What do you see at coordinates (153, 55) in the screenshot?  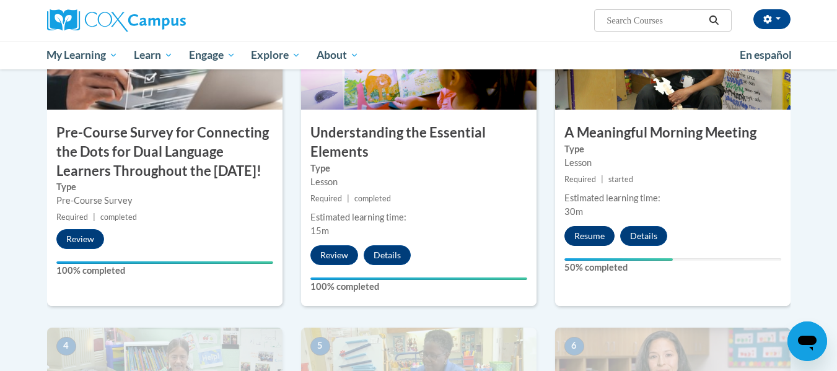 I see `a: Learn` at bounding box center [153, 55].